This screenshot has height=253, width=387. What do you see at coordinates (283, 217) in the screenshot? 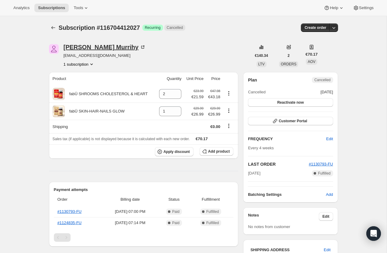
I see `h3: Notes` at bounding box center [283, 217].